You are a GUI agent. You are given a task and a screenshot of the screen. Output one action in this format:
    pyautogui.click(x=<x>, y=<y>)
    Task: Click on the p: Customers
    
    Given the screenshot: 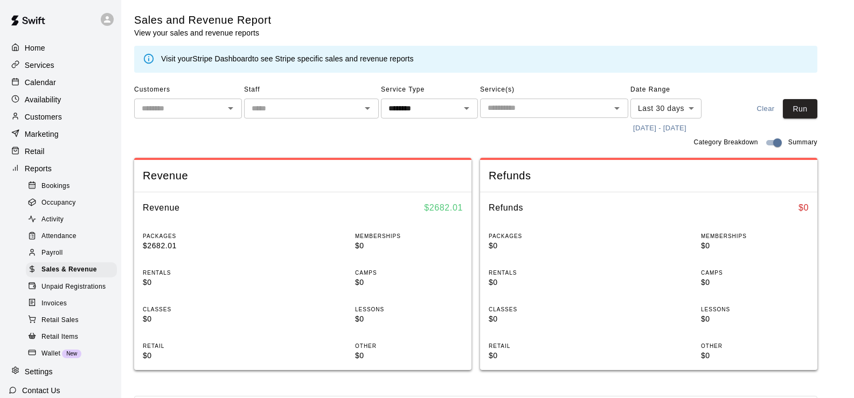 What is the action you would take?
    pyautogui.click(x=43, y=117)
    